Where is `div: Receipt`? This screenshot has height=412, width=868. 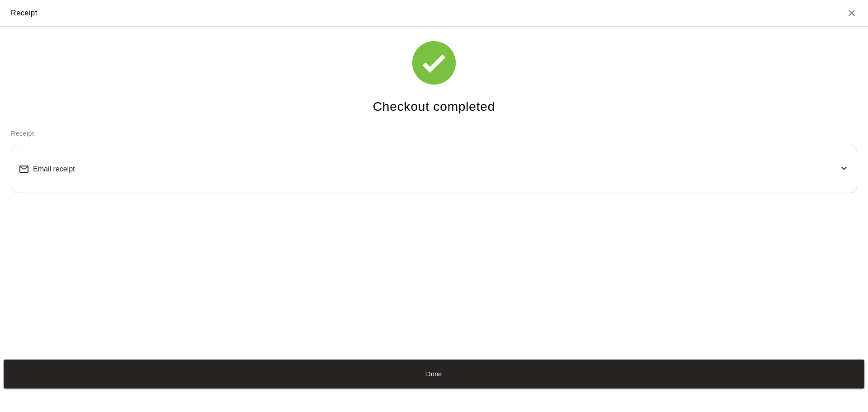 div: Receipt is located at coordinates (24, 13).